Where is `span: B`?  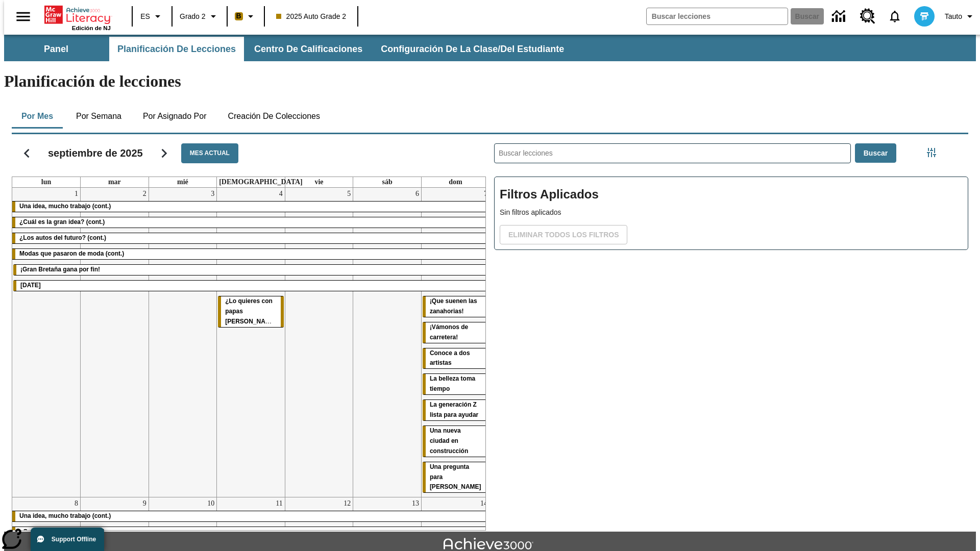
span: B is located at coordinates (239, 16).